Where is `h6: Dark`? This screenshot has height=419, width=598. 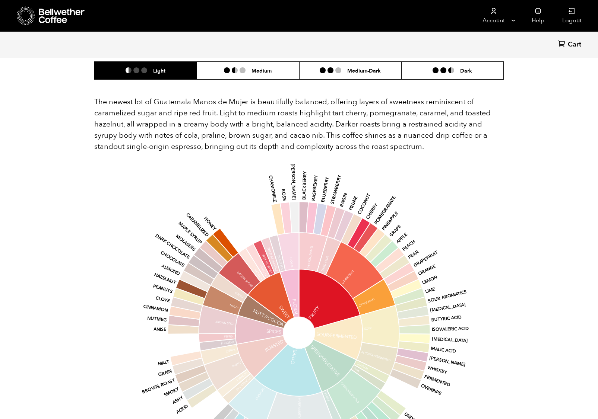 h6: Dark is located at coordinates (466, 70).